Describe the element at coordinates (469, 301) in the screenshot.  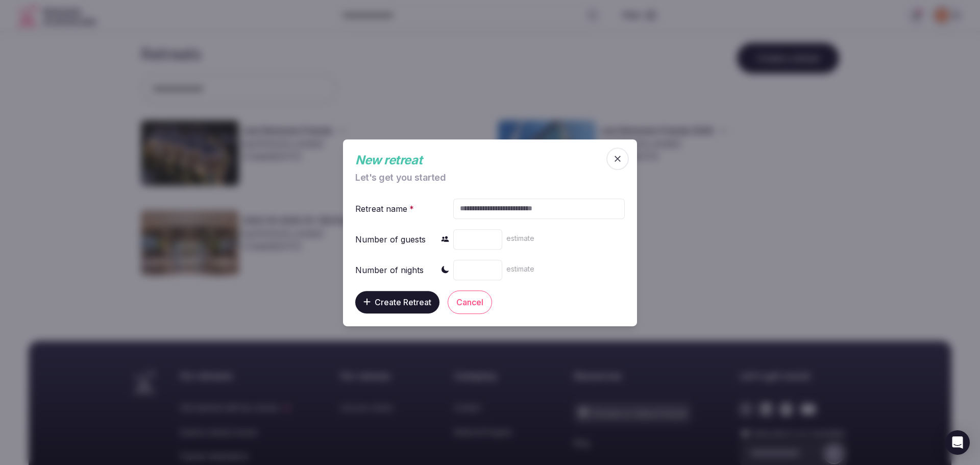
I see `button: Cancel` at that location.